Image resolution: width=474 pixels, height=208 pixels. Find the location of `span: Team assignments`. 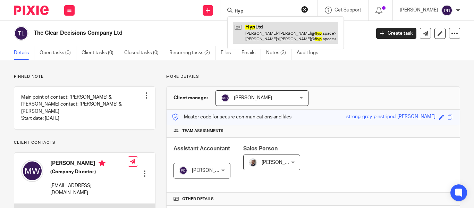

span: Team assignments is located at coordinates (203, 131).